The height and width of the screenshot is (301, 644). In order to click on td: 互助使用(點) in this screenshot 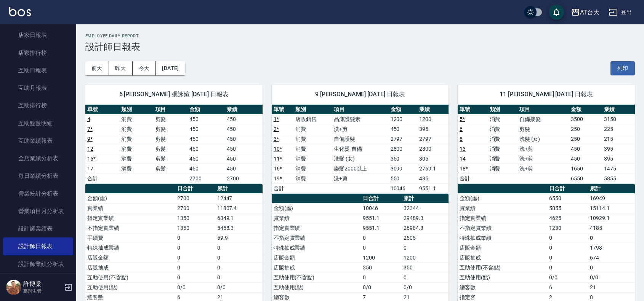, I will do `click(130, 288)`.